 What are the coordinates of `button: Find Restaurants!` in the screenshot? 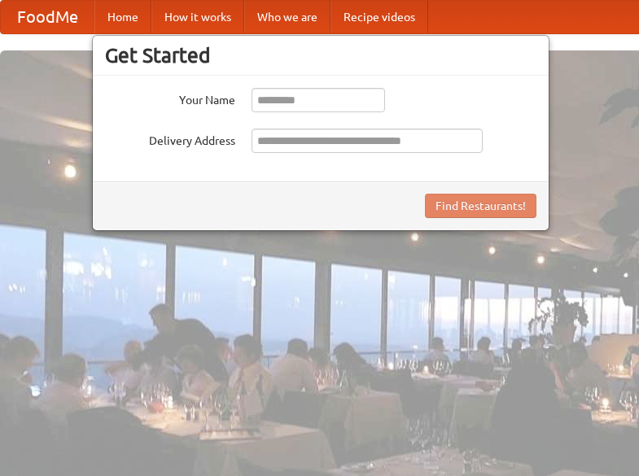 It's located at (480, 206).